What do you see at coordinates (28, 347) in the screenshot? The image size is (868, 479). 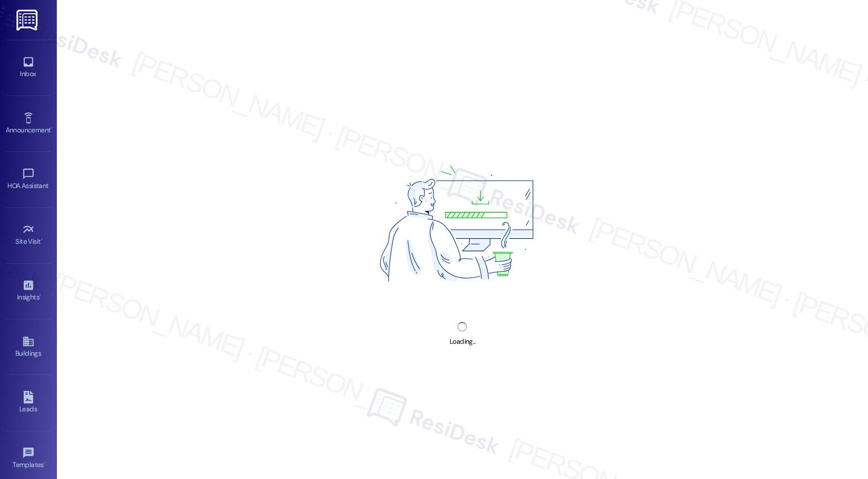 I see `a: Buildings` at bounding box center [28, 347].